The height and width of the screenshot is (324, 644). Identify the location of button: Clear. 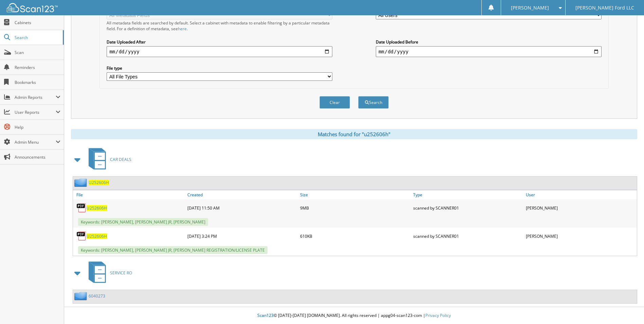
(335, 102).